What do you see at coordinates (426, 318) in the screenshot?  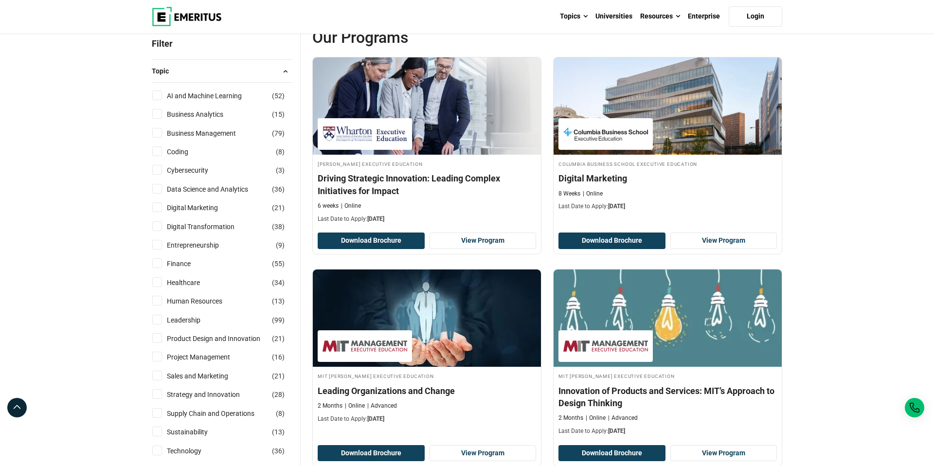 I see `img: Leading Organizations and Change | Online Business Management Course` at bounding box center [426, 318].